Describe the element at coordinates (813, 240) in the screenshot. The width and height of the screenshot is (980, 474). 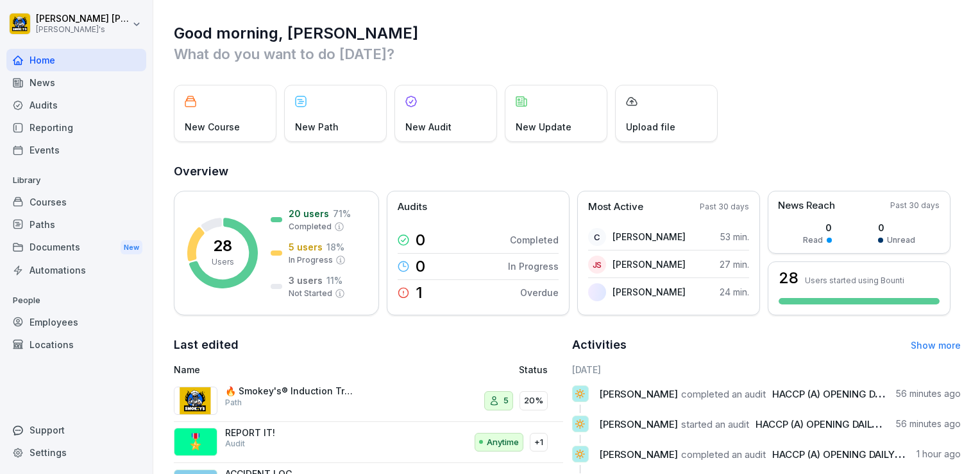
I see `p: Read` at that location.